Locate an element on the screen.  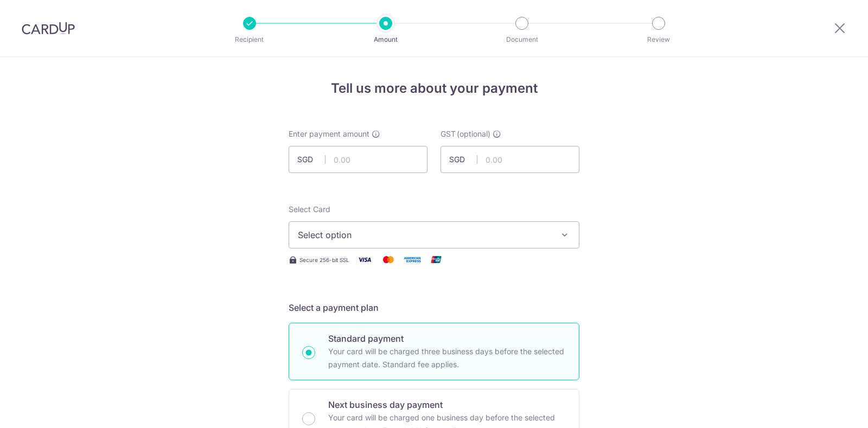
p: Document is located at coordinates (522, 39).